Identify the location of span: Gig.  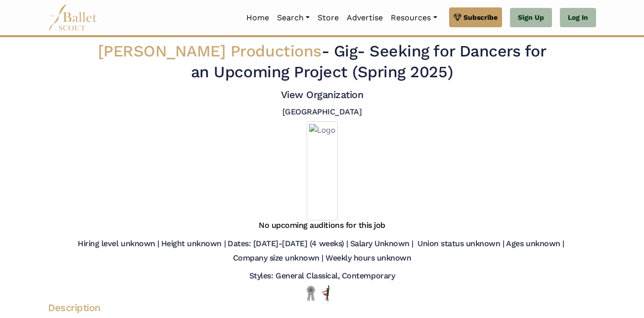
(345, 51).